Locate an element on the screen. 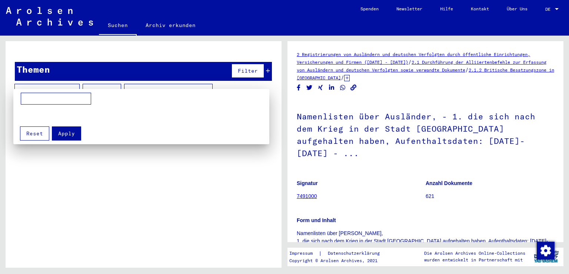  div: Zustimmung ändern is located at coordinates (546, 250).